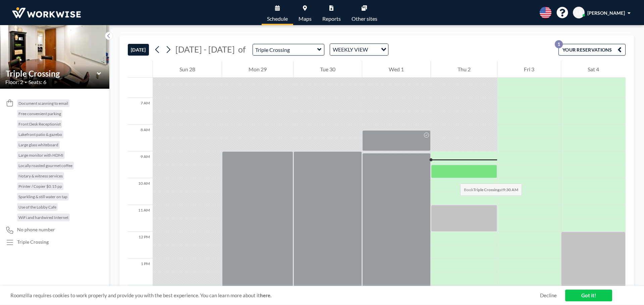 Image resolution: width=644 pixels, height=305 pixels. I want to click on span: Front Desk Receptionist, so click(39, 124).